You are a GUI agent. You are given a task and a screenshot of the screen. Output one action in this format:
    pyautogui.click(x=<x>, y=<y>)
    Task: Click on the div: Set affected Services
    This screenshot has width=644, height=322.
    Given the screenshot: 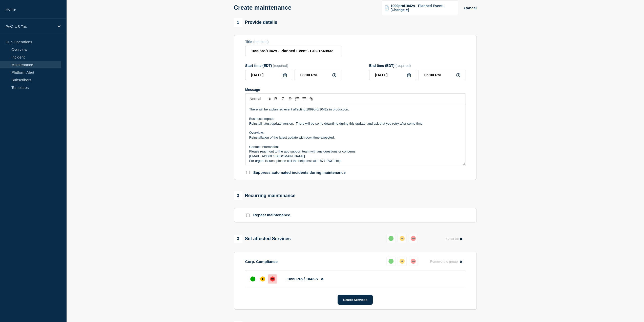 What is the action you would take?
    pyautogui.click(x=262, y=239)
    